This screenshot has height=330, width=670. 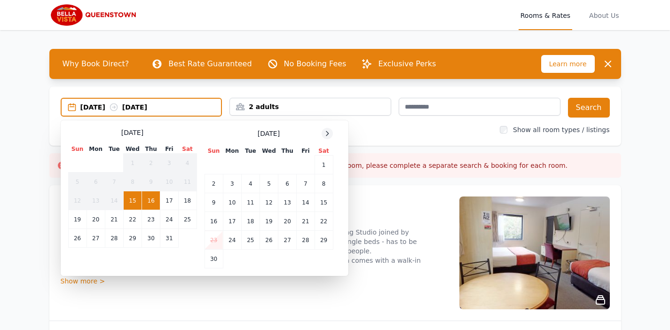 I want to click on p: Best Rate Guaranteed, so click(x=210, y=64).